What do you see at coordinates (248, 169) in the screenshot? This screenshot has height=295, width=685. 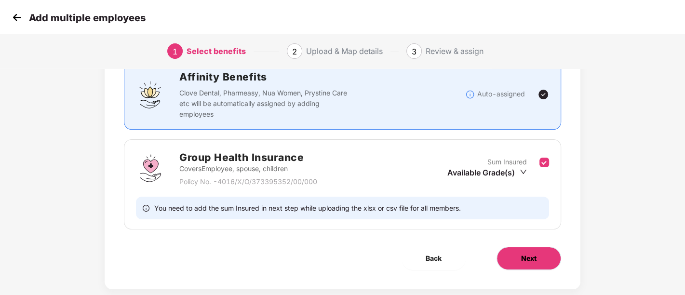 I see `p: Covers Employee, spouse, children` at bounding box center [248, 169].